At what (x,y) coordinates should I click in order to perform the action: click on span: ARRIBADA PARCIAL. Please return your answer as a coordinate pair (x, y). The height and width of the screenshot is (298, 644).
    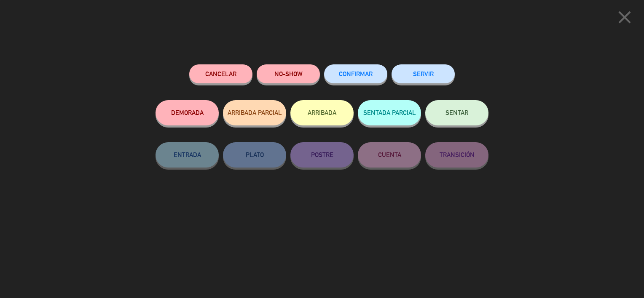
    Looking at the image, I should click on (255, 112).